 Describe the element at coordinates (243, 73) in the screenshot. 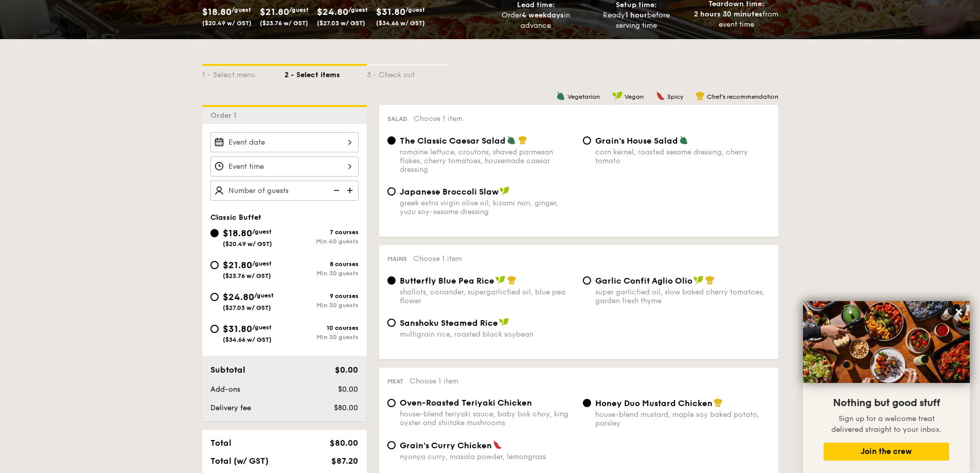

I see `div: 1 - Select menu` at that location.